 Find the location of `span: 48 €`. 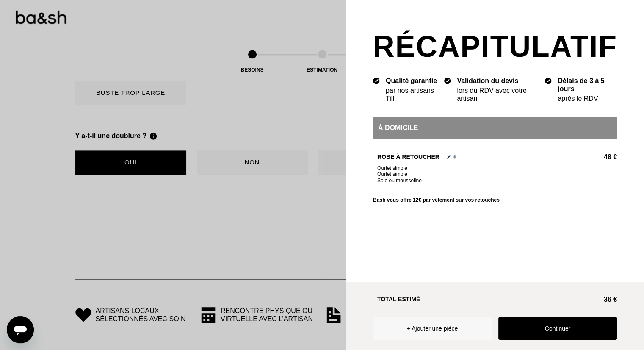

span: 48 € is located at coordinates (611, 157).